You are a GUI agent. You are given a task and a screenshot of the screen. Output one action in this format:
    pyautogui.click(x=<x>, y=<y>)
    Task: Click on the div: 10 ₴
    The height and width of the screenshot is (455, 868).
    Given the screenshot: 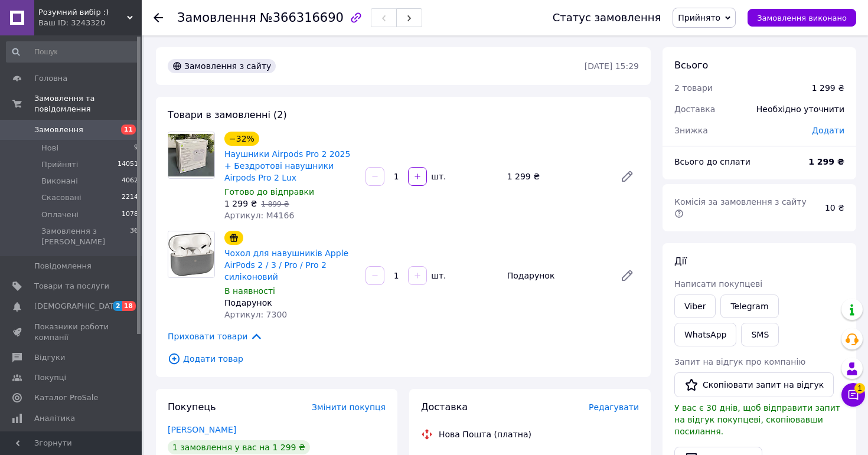 What is the action you would take?
    pyautogui.click(x=835, y=208)
    